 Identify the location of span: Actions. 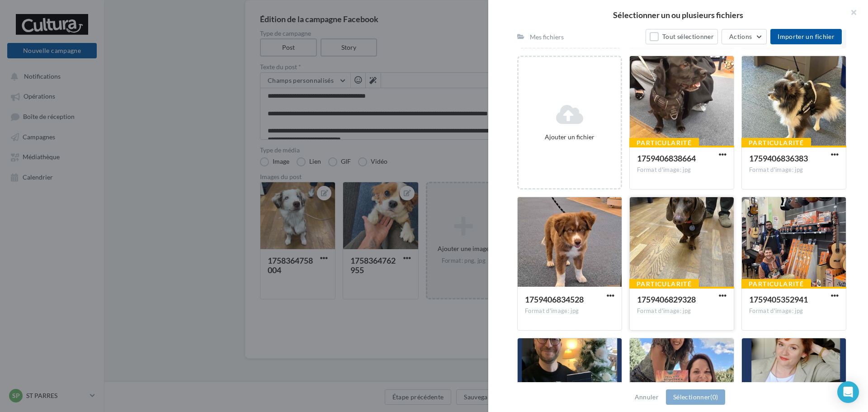
(740, 36).